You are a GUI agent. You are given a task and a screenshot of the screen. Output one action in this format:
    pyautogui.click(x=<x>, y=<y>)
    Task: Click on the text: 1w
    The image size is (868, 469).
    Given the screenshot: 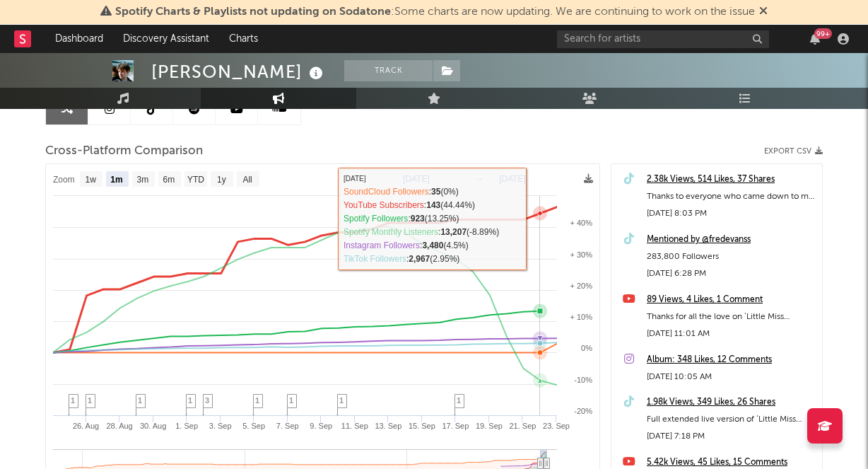 What is the action you would take?
    pyautogui.click(x=92, y=180)
    